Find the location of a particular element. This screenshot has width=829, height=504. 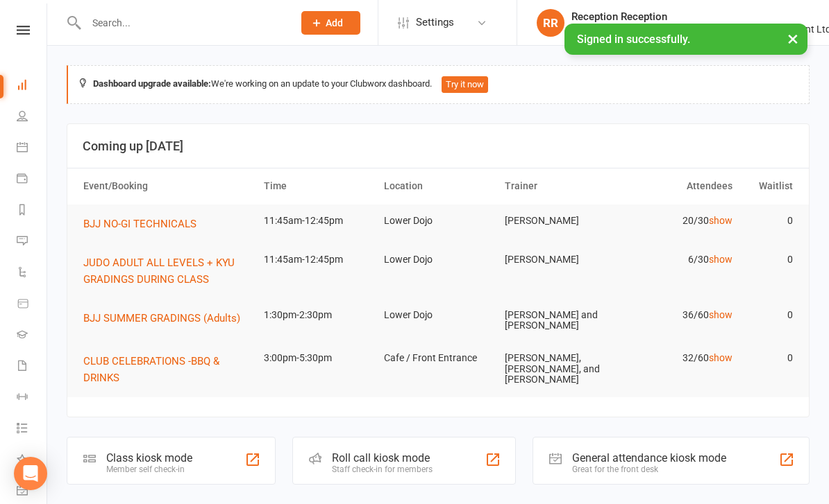

a: Calendar is located at coordinates (32, 148).